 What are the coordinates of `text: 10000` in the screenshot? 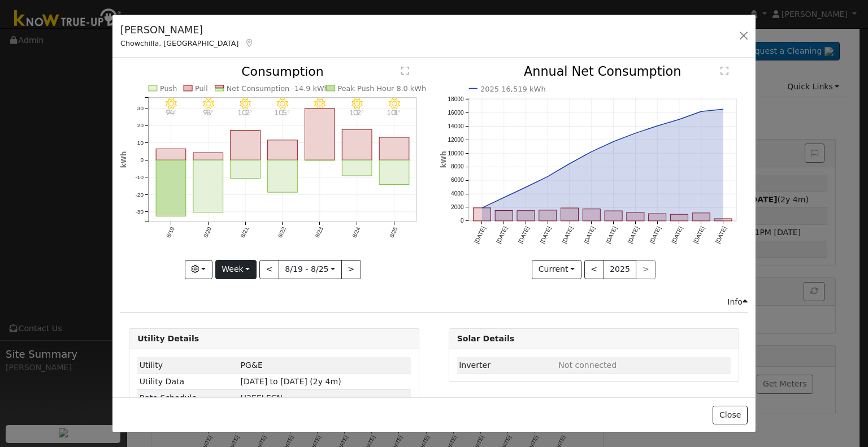 It's located at (456, 153).